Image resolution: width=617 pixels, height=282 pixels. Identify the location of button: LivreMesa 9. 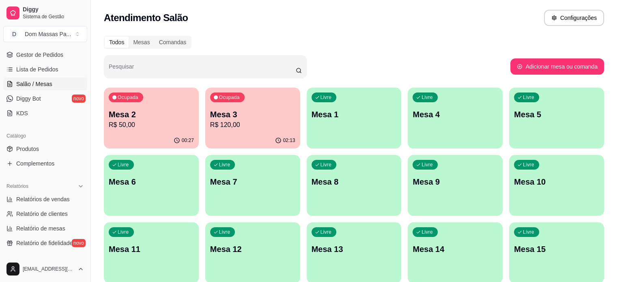
(455, 185).